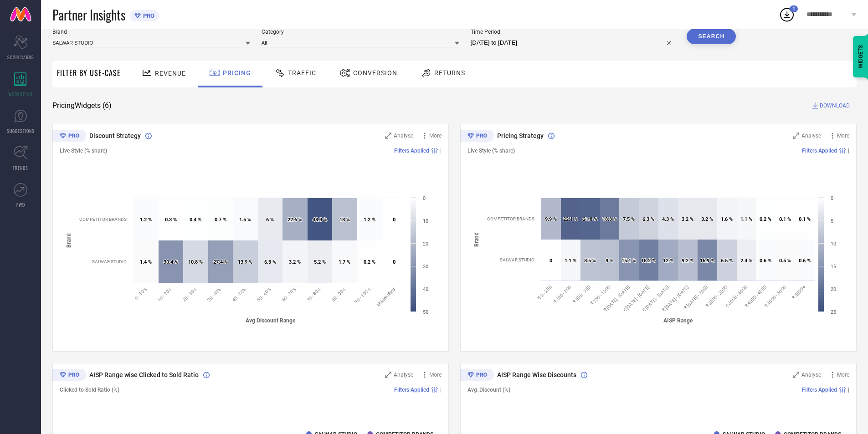 Image resolution: width=868 pixels, height=434 pixels. Describe the element at coordinates (835, 105) in the screenshot. I see `span: DOWNLOAD` at that location.